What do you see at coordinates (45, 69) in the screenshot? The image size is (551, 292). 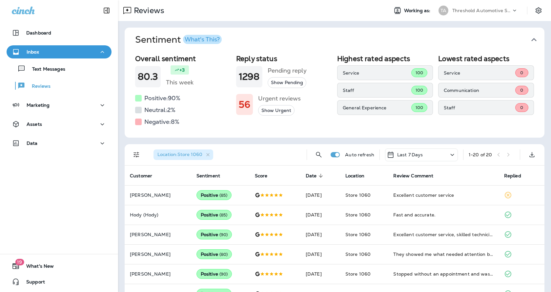 I see `p: Text Messages` at bounding box center [45, 69].